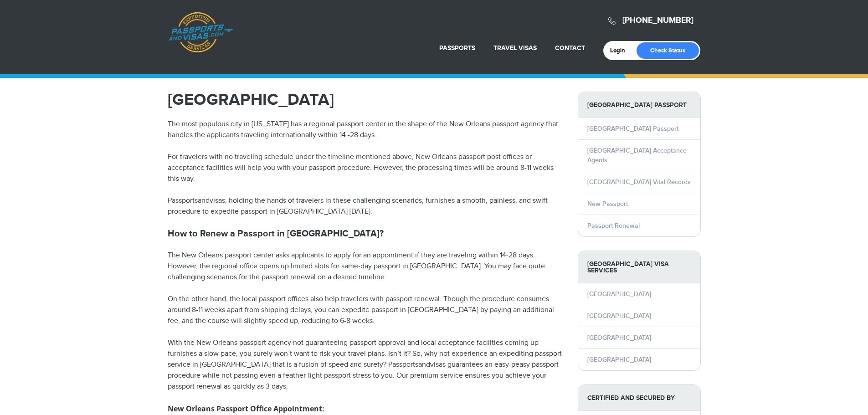 Image resolution: width=868 pixels, height=415 pixels. What do you see at coordinates (246, 409) in the screenshot?
I see `strong: New Orleans Passport Office Appointment:` at bounding box center [246, 409].